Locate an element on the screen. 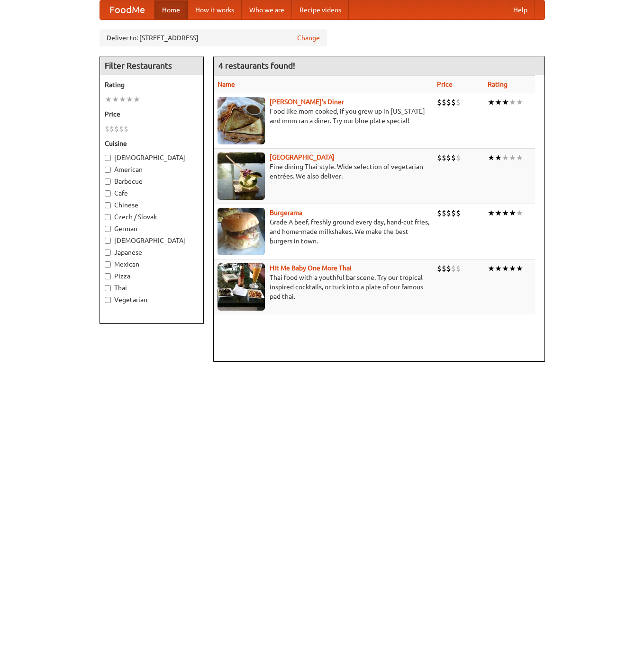 Image resolution: width=644 pixels, height=670 pixels. h5: Price is located at coordinates (151, 114).